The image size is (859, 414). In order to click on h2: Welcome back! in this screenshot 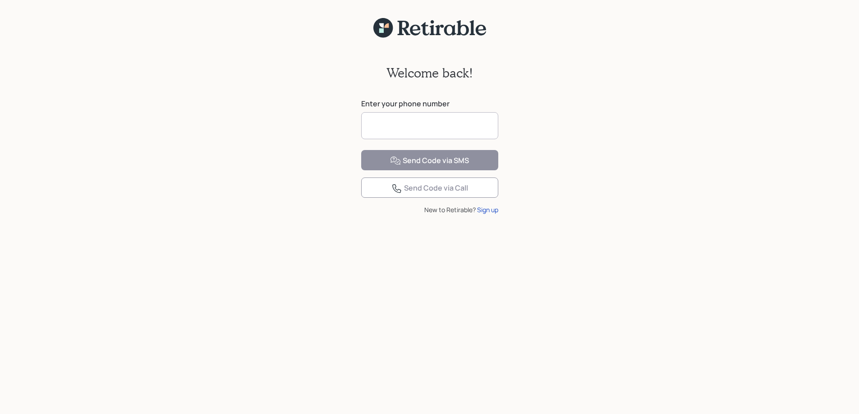, I will do `click(430, 73)`.